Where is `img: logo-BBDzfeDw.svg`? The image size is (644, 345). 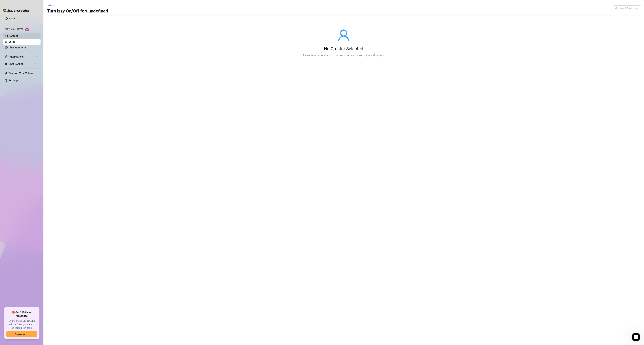 img: logo-BBDzfeDw.svg is located at coordinates (16, 11).